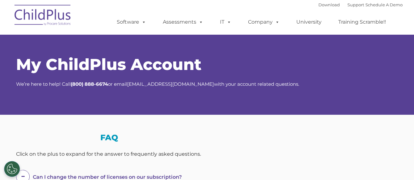 The width and height of the screenshot is (414, 180). Describe the element at coordinates (12, 169) in the screenshot. I see `button: Cookies Settings` at that location.